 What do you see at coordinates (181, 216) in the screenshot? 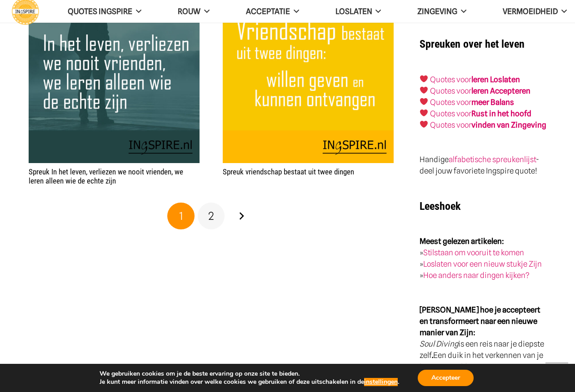
I see `span: 1` at bounding box center [181, 216].